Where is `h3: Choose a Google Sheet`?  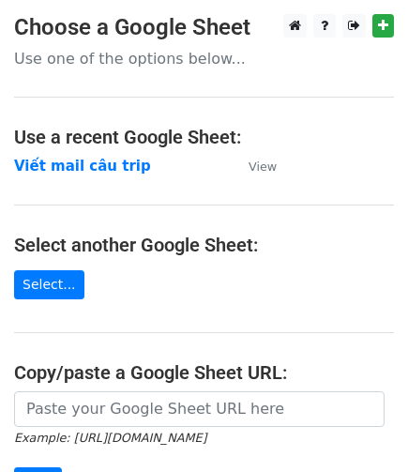 h3: Choose a Google Sheet is located at coordinates (204, 27).